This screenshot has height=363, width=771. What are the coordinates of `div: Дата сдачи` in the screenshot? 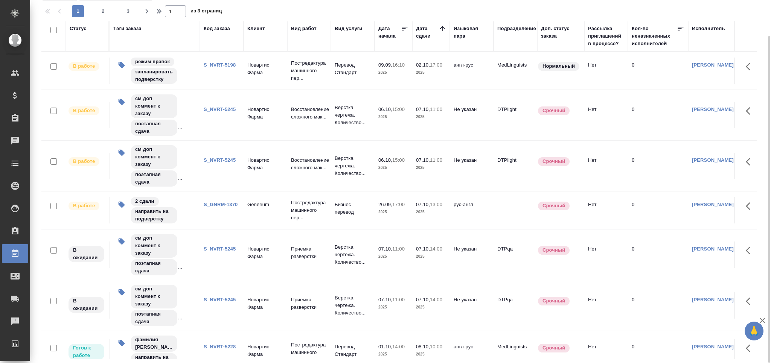 It's located at (427, 32).